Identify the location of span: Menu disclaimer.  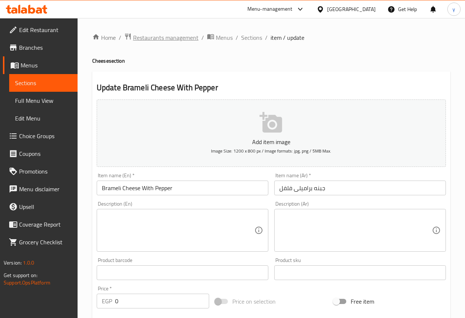
(45, 189).